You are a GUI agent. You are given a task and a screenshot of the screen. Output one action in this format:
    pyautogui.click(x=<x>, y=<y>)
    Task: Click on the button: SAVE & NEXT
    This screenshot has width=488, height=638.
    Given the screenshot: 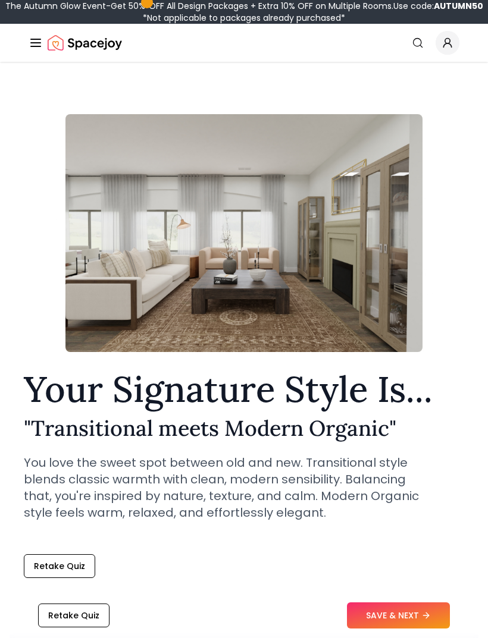 What is the action you would take?
    pyautogui.click(x=398, y=615)
    